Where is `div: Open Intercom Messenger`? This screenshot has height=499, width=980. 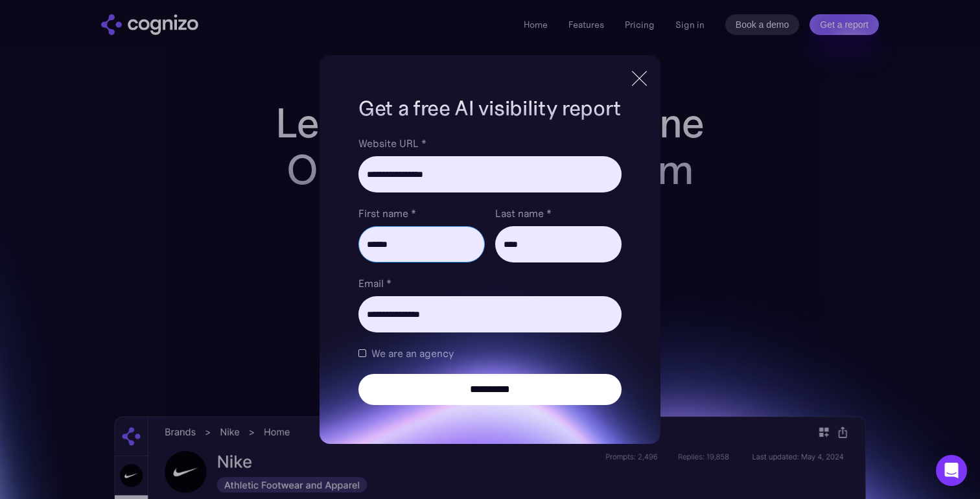 div: Open Intercom Messenger is located at coordinates (952, 470).